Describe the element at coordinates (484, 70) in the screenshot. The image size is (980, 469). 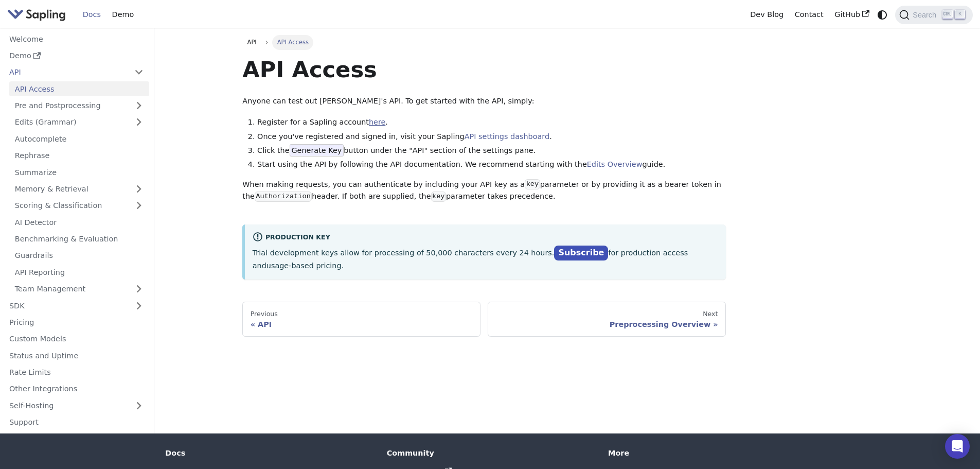
I see `h1: API Access` at that location.